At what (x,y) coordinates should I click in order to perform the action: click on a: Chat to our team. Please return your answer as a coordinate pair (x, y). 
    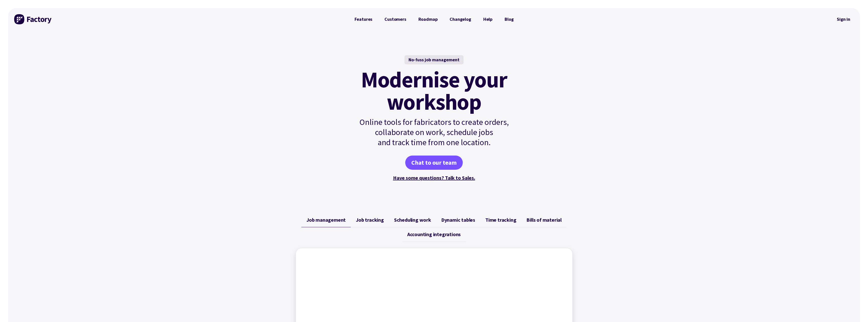
    Looking at the image, I should click on (434, 163).